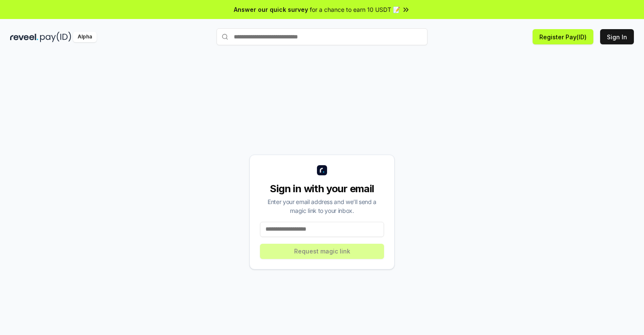 The width and height of the screenshot is (644, 335). I want to click on span: Answer our quick survey, so click(271, 9).